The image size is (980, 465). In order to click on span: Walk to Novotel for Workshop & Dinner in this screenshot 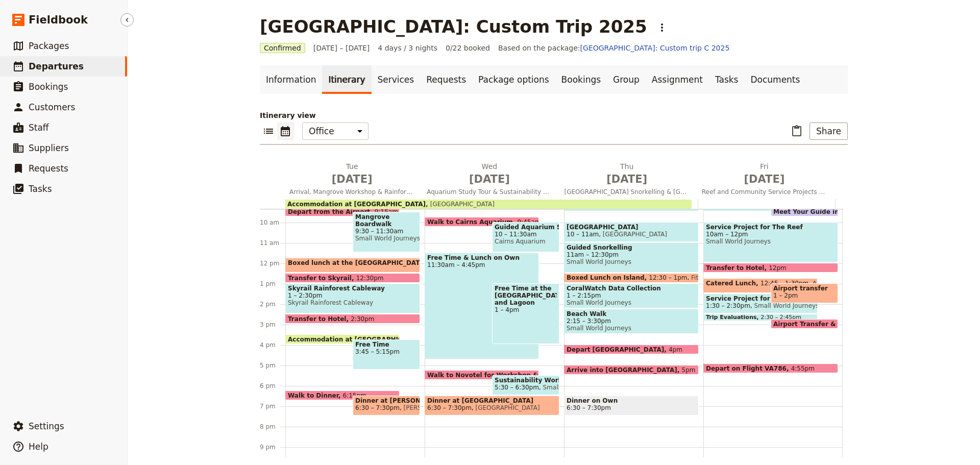, I will do `click(497, 375)`.